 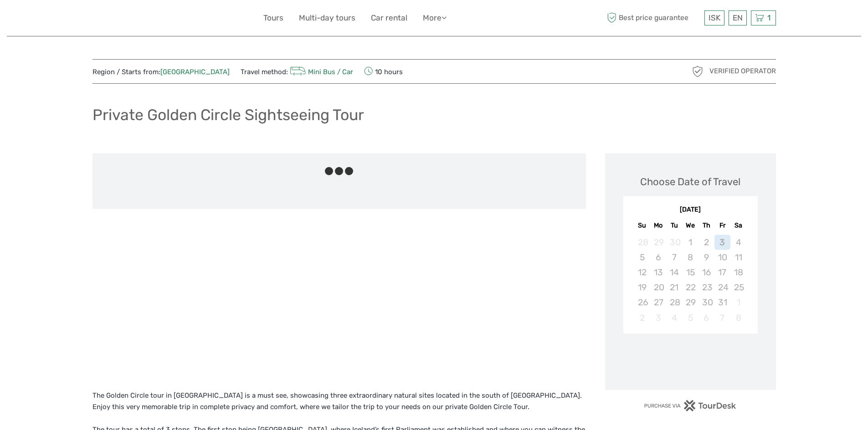 What do you see at coordinates (706, 242) in the screenshot?
I see `div: Not available Thursday, October 2nd, 2025` at bounding box center [706, 242].